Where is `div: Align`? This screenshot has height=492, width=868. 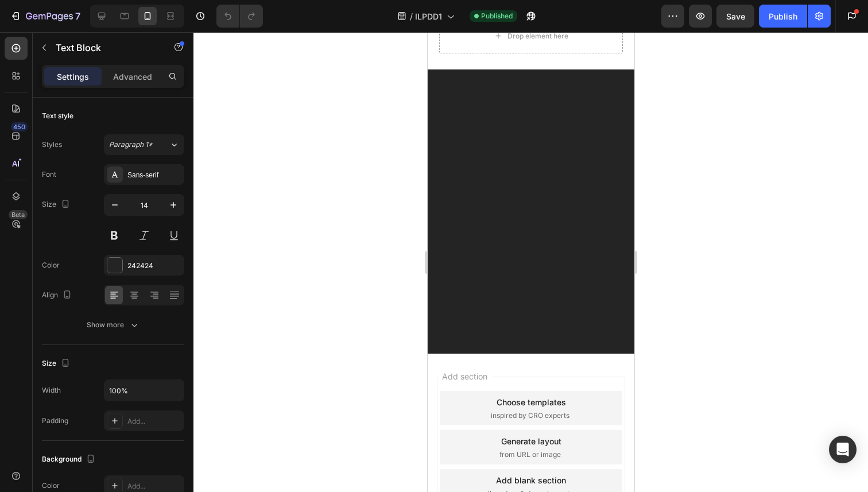 div: Align is located at coordinates (58, 295).